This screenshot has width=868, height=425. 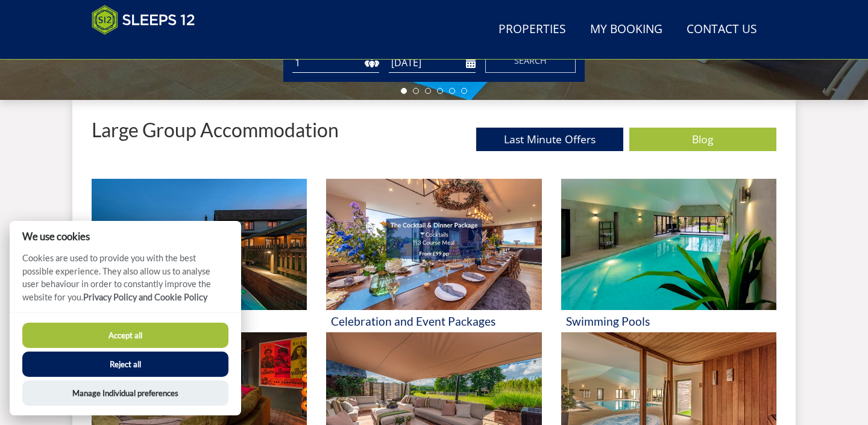 What do you see at coordinates (125, 393) in the screenshot?
I see `button: Manage Individual preferences` at bounding box center [125, 393].